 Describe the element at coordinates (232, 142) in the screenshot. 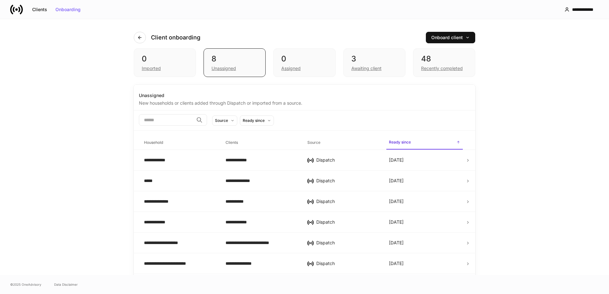

I see `h6: Clients` at that location.